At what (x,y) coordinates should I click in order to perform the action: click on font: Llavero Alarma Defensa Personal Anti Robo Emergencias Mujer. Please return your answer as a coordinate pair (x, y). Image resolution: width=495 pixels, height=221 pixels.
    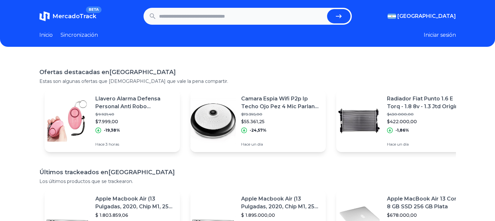
    Looking at the image, I should click on (128, 106).